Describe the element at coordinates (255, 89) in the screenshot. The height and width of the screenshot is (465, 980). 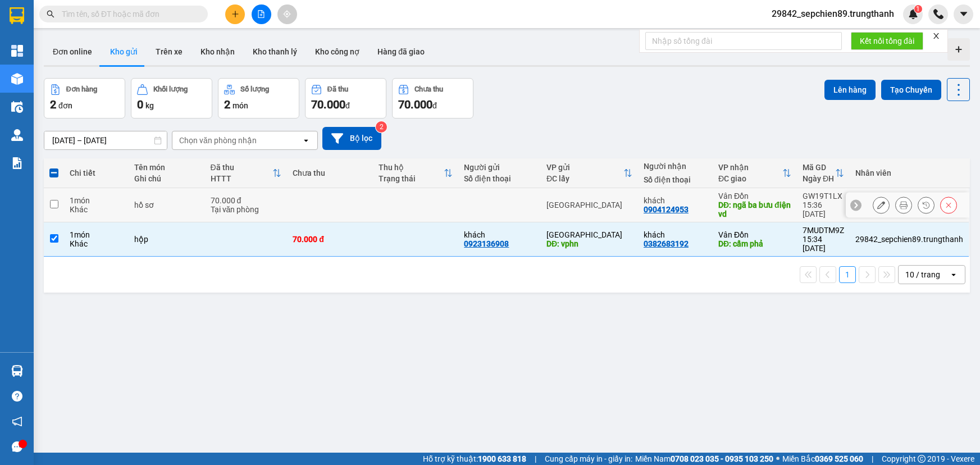
I see `div: Số lượng` at that location.